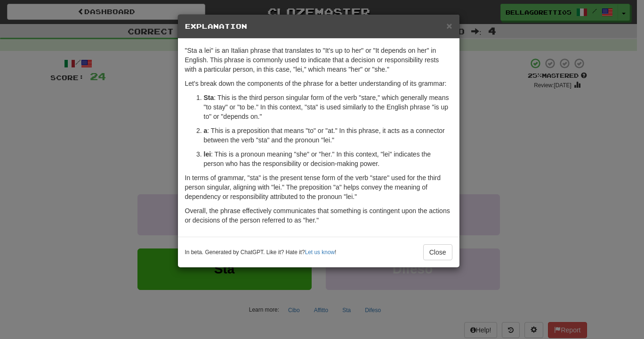 The width and height of the screenshot is (644, 339). What do you see at coordinates (319, 26) in the screenshot?
I see `h5: Explanation` at bounding box center [319, 26].